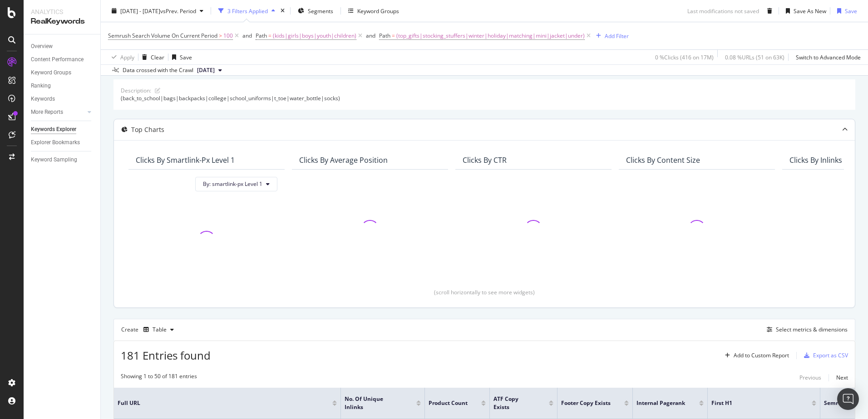 The height and width of the screenshot is (419, 868). Describe the element at coordinates (848, 399) in the screenshot. I see `div: Open Intercom Messenger` at that location.